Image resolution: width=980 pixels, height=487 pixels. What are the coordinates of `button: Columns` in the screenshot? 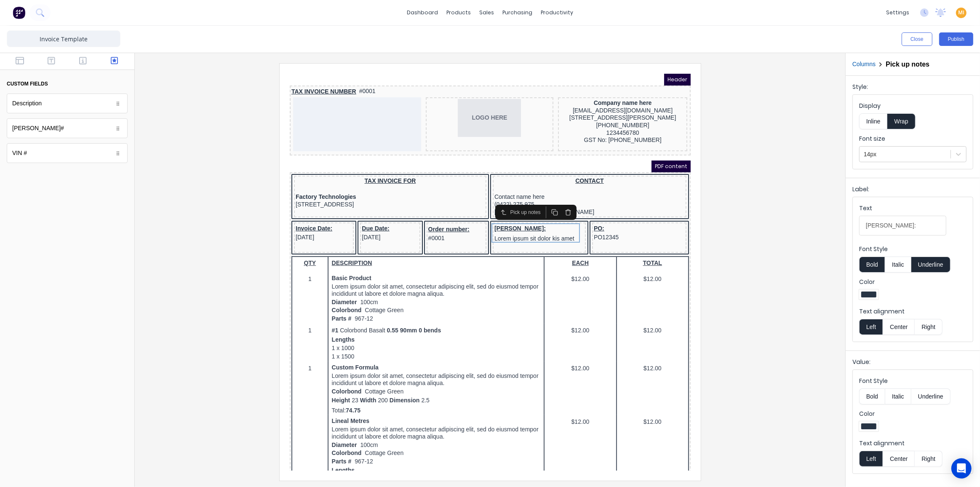 It's located at (864, 64).